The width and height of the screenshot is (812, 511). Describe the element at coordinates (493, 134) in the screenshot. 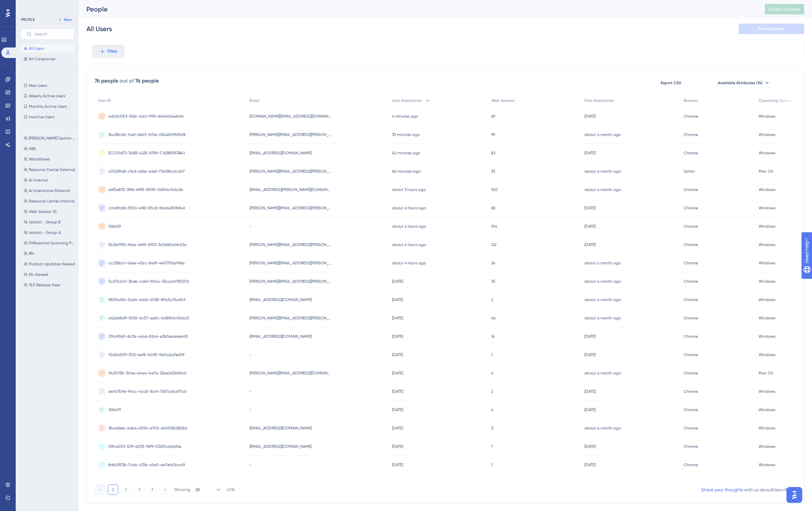

I see `span: 99` at that location.